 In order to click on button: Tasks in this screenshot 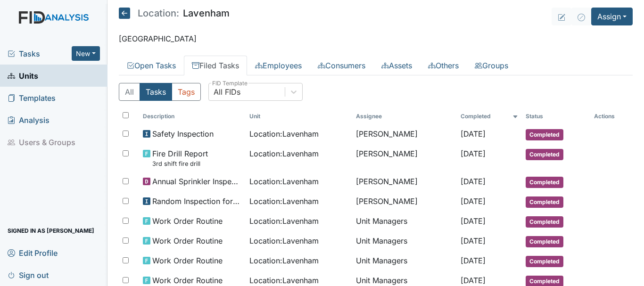, I will do `click(156, 92)`.